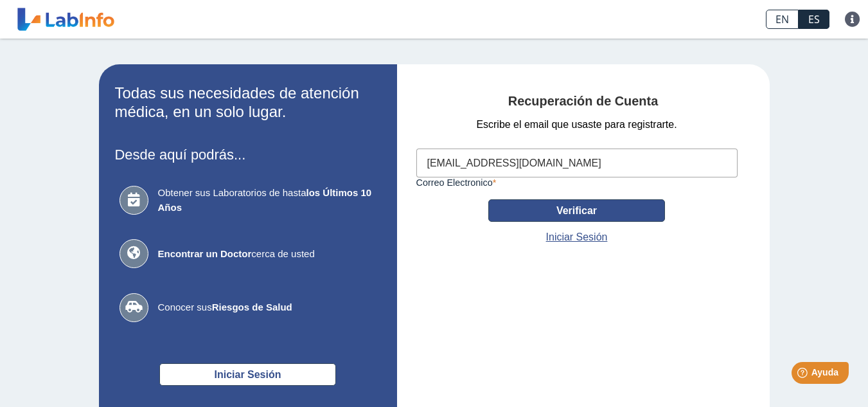 This screenshot has height=407, width=868. Describe the element at coordinates (264, 200) in the screenshot. I see `b: los Últimos 10 Años` at that location.